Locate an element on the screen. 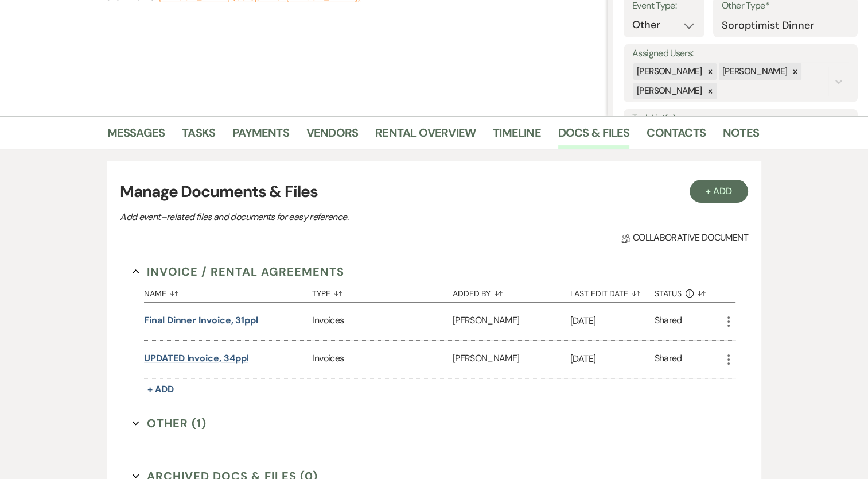  label: Assigned Users: is located at coordinates (740, 53).